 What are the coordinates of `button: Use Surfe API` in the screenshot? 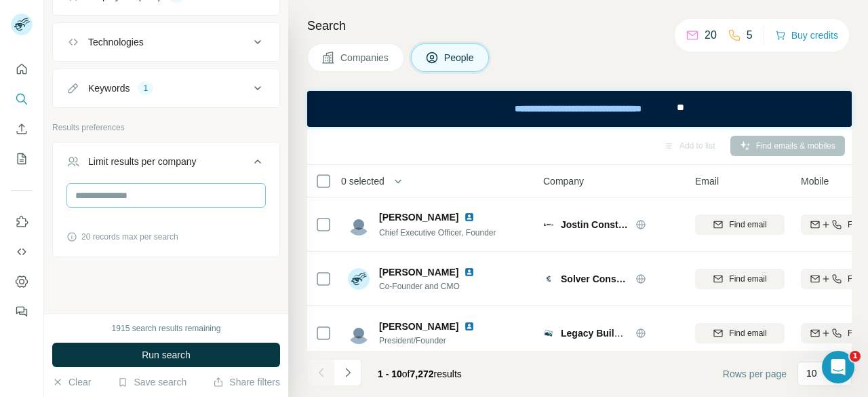 It's located at (21, 252).